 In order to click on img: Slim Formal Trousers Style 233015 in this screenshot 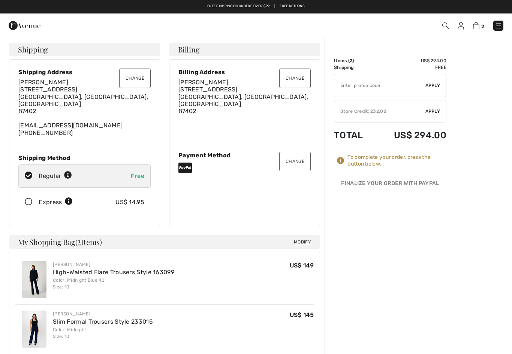, I will do `click(34, 329)`.